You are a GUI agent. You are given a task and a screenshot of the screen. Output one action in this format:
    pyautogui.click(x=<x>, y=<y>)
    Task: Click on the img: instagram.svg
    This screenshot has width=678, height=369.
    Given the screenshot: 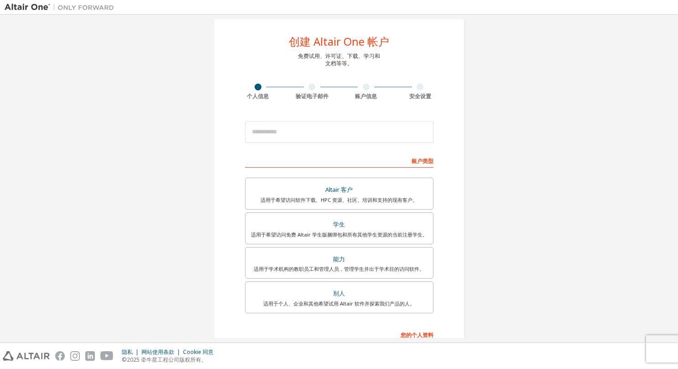 What is the action you would take?
    pyautogui.click(x=75, y=355)
    